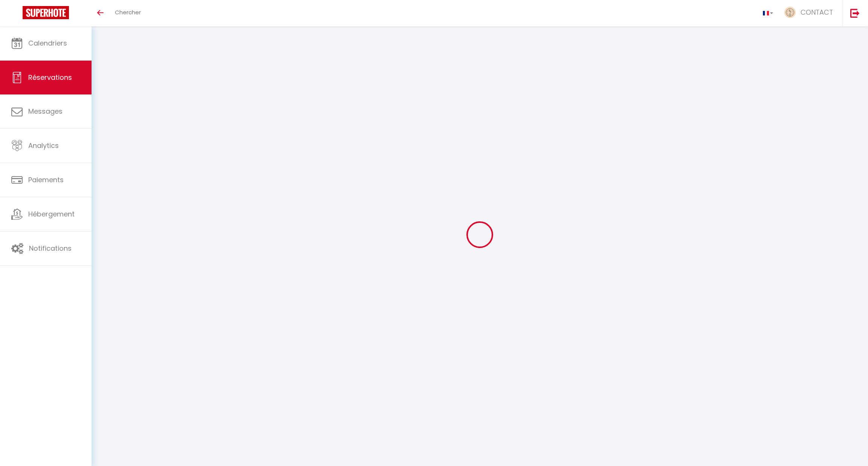 This screenshot has height=466, width=868. I want to click on span: CONTACT, so click(817, 12).